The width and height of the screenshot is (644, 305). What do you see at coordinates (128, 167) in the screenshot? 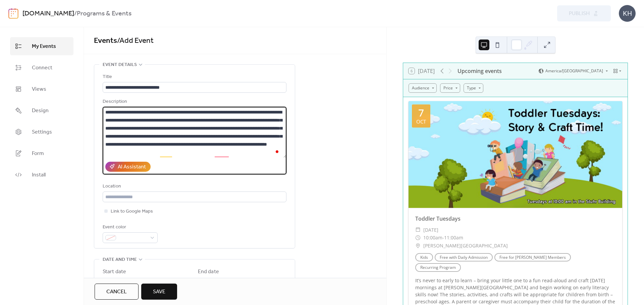
I see `button: AI Assistant` at bounding box center [128, 167].